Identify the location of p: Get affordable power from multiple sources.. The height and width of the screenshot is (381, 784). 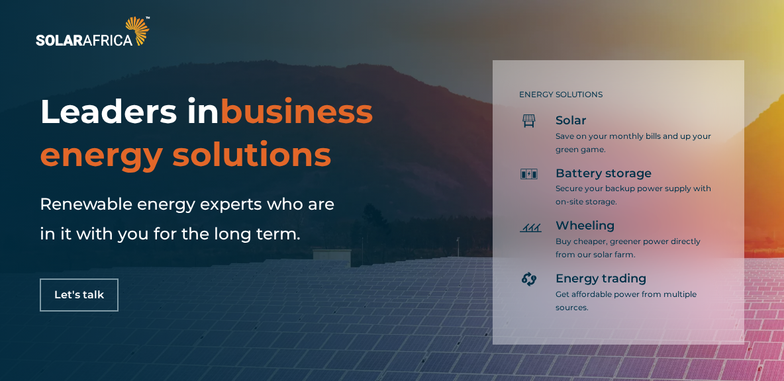
(636, 301).